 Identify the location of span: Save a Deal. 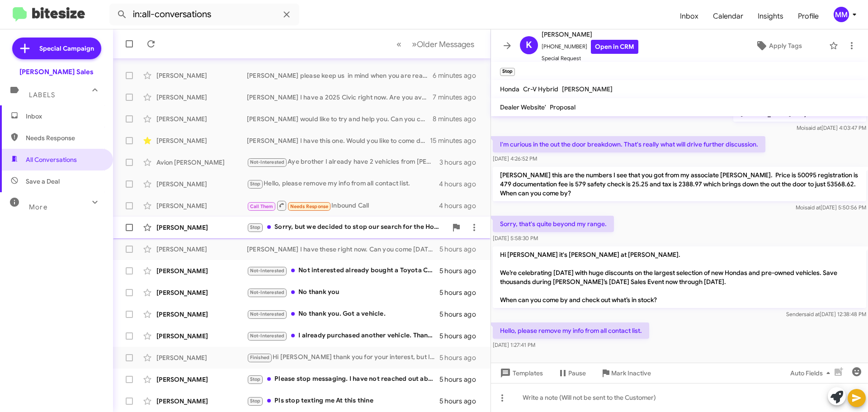
(42, 181).